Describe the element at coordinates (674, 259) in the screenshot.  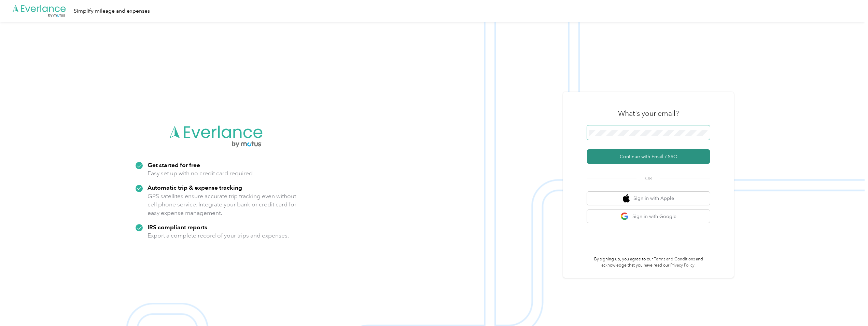
I see `a: Terms and Conditions` at that location.